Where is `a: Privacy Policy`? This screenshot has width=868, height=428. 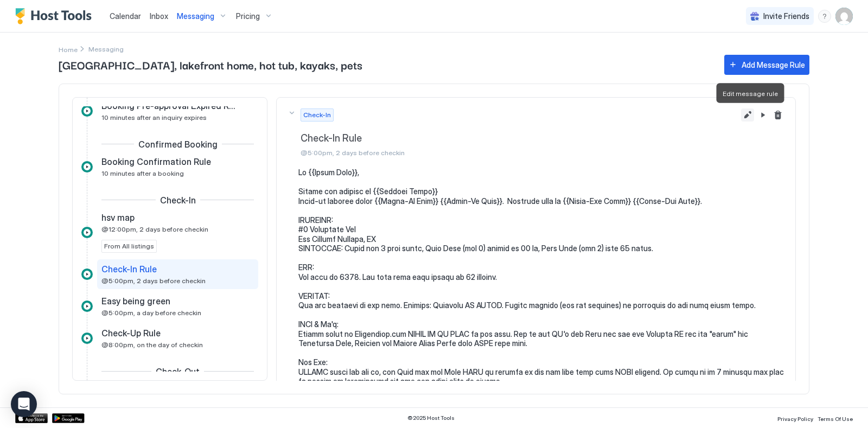 a: Privacy Policy is located at coordinates (795, 418).